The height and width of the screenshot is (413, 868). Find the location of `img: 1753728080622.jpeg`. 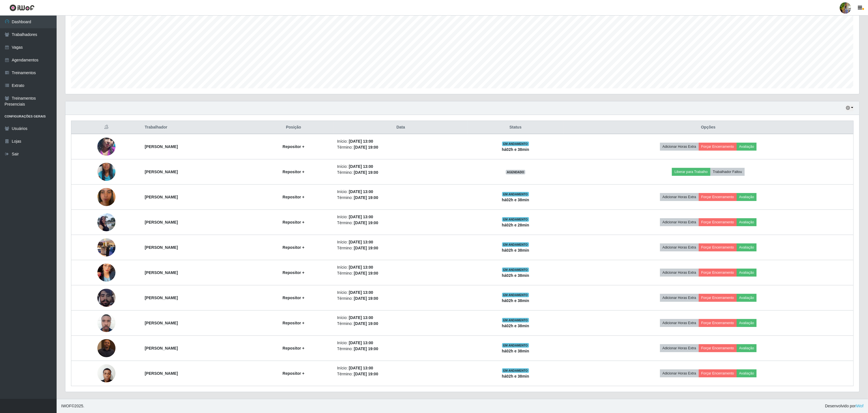

img: 1753728080622.jpeg is located at coordinates (106, 222).